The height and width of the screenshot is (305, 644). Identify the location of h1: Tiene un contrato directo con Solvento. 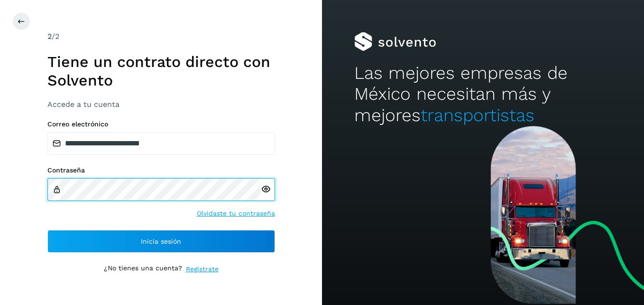
(162, 71).